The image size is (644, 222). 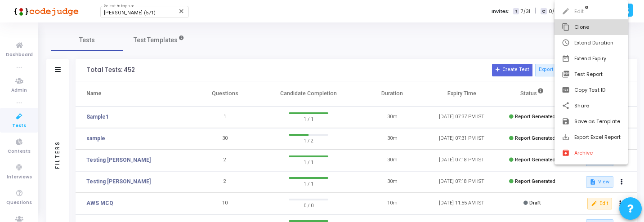 I want to click on button: Extend Duration, so click(x=591, y=42).